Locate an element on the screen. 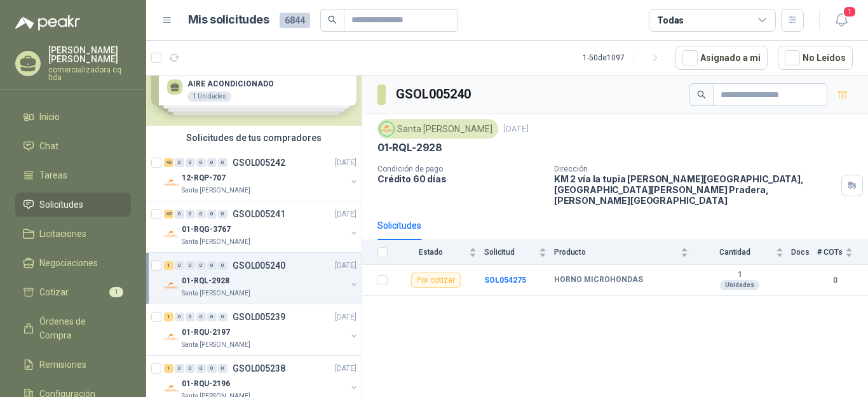 This screenshot has height=397, width=868. img: Logo peakr is located at coordinates (48, 23).